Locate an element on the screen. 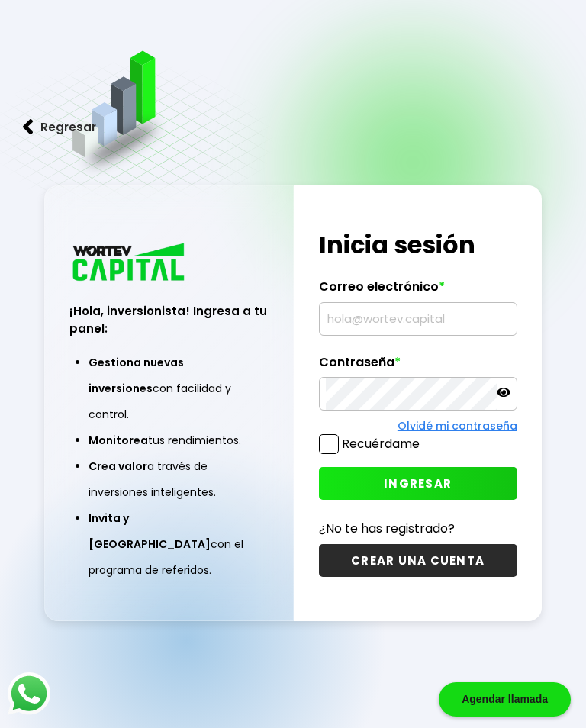 Image resolution: width=586 pixels, height=728 pixels. span: Monitorea is located at coordinates (118, 441).